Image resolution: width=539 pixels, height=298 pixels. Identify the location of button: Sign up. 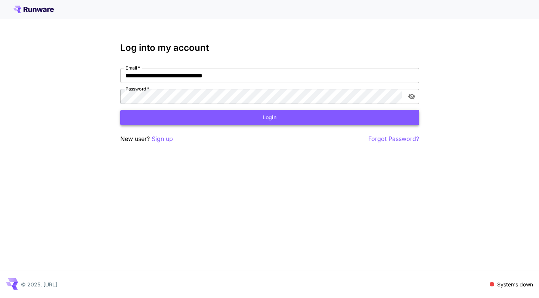
(162, 139).